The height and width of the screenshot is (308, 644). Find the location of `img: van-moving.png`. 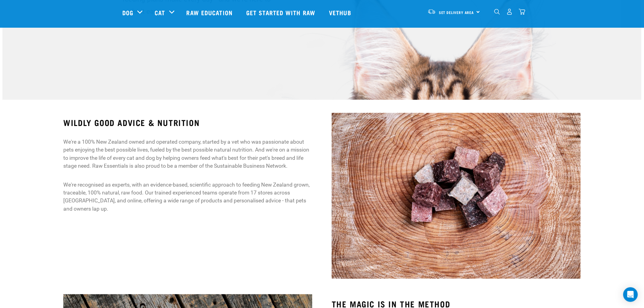

img: van-moving.png is located at coordinates (432, 12).